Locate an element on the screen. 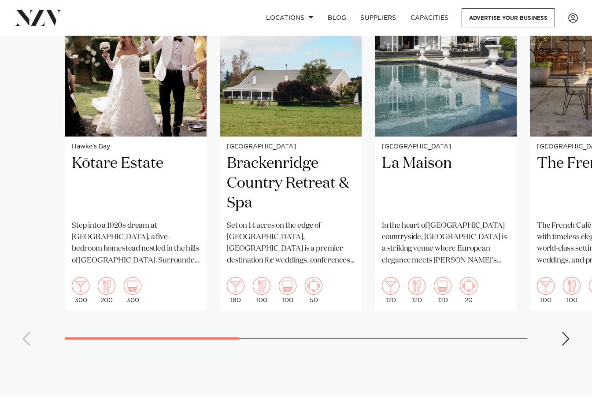  h2: Brackenridge Country Retreat & Spa is located at coordinates (291, 183).